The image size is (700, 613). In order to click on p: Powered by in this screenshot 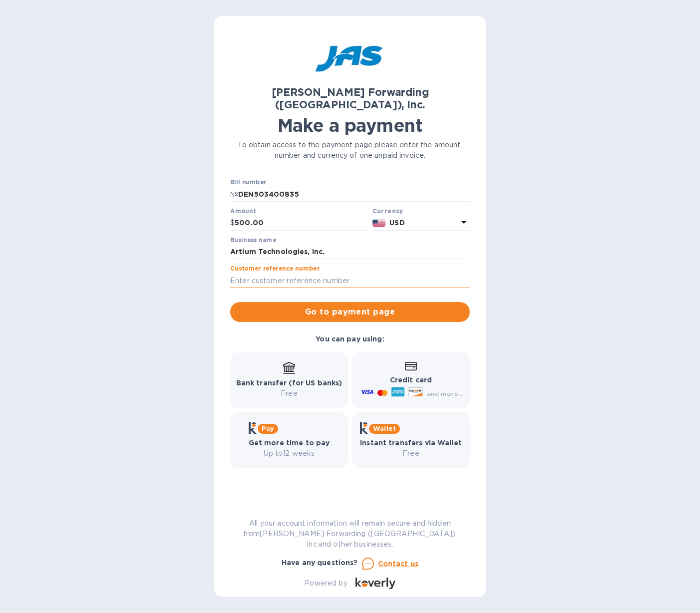, I will do `click(326, 583)`.